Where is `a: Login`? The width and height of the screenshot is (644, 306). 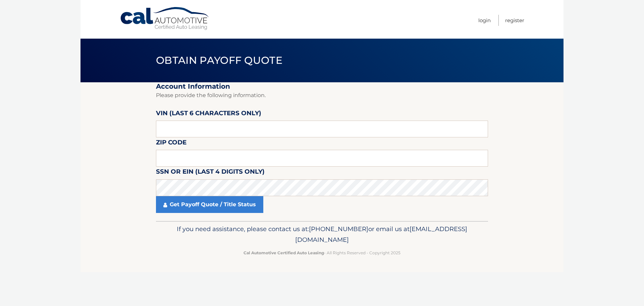 a: Login is located at coordinates (484, 20).